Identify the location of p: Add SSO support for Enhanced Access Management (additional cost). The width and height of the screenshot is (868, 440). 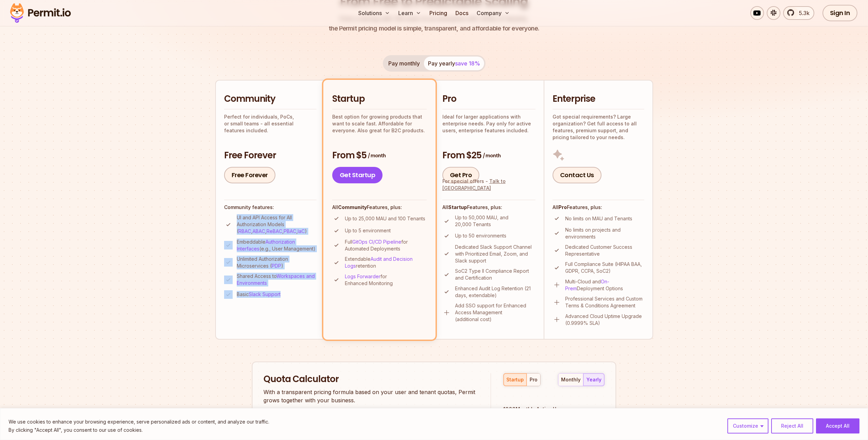
(495, 312).